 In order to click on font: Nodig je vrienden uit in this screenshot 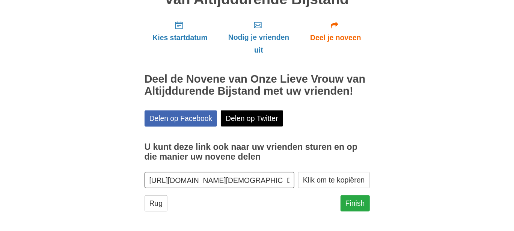, I will do `click(259, 44)`.